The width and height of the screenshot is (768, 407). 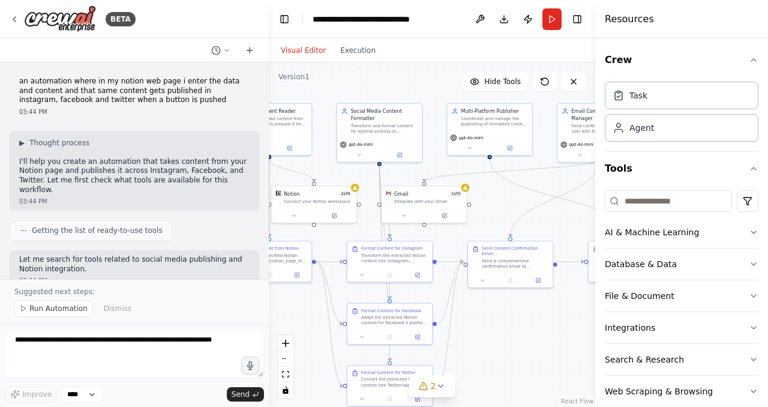 What do you see at coordinates (394, 258) in the screenshot?
I see `div: Transform the extracted Notion content into Instagram-optimized format. Create engaging captions ...` at bounding box center [394, 258].